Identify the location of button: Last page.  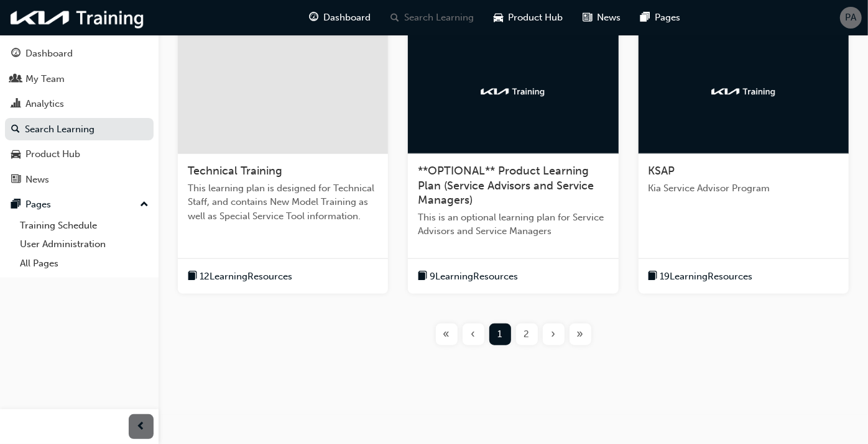
(580, 334).